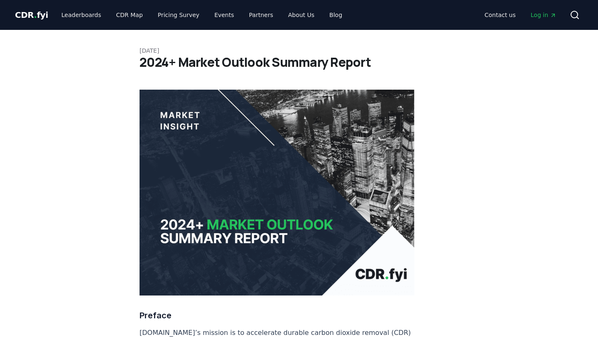 The image size is (598, 337). I want to click on a: Events, so click(224, 15).